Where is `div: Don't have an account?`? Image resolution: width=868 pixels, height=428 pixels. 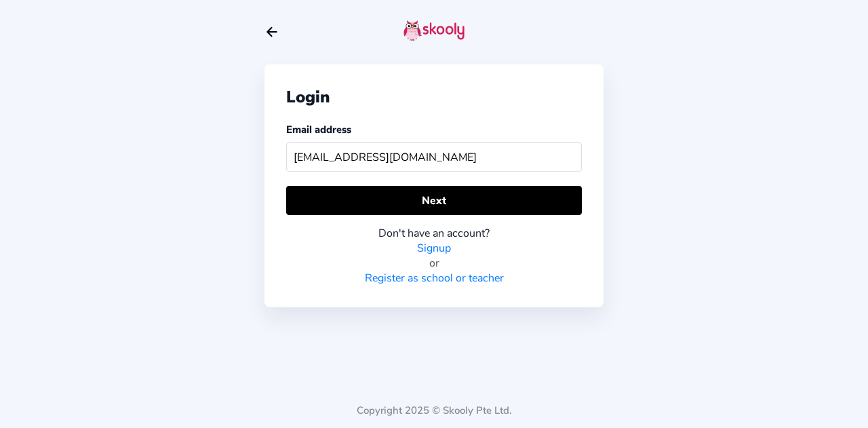
div: Don't have an account? is located at coordinates (434, 234).